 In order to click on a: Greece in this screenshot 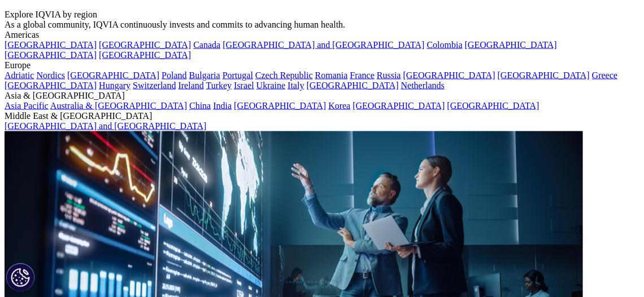, I will do `click(605, 75)`.